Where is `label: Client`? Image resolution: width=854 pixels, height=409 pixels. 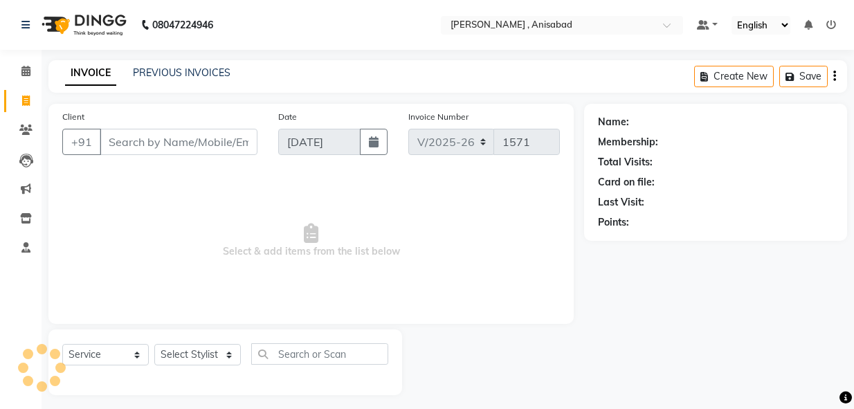 label: Client is located at coordinates (73, 117).